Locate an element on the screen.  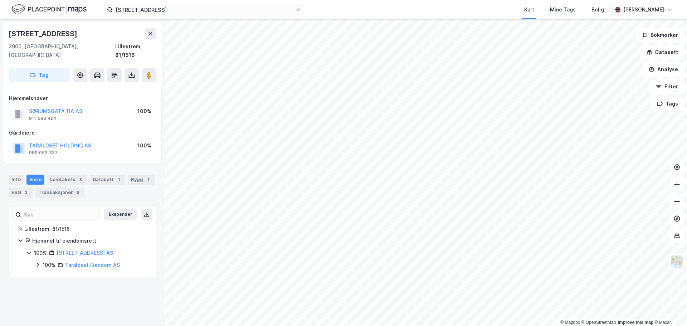
div: Datasett is located at coordinates (107, 179).